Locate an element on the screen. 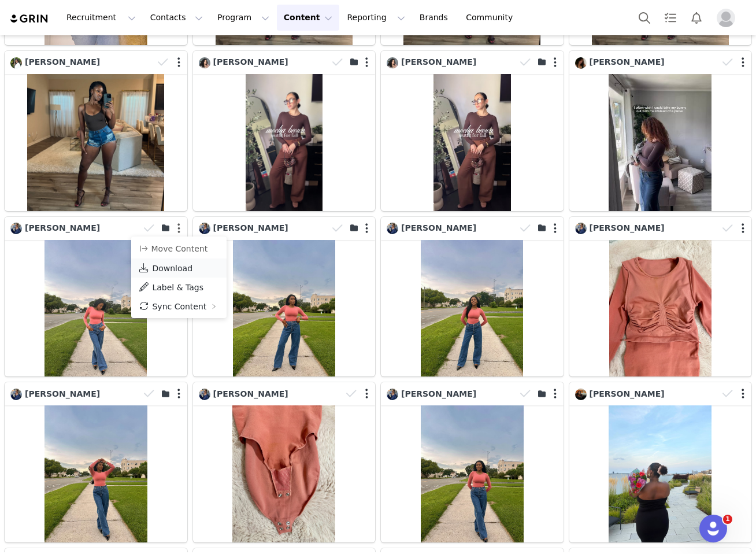 The image size is (756, 554). button: Contacts is located at coordinates (176, 17).